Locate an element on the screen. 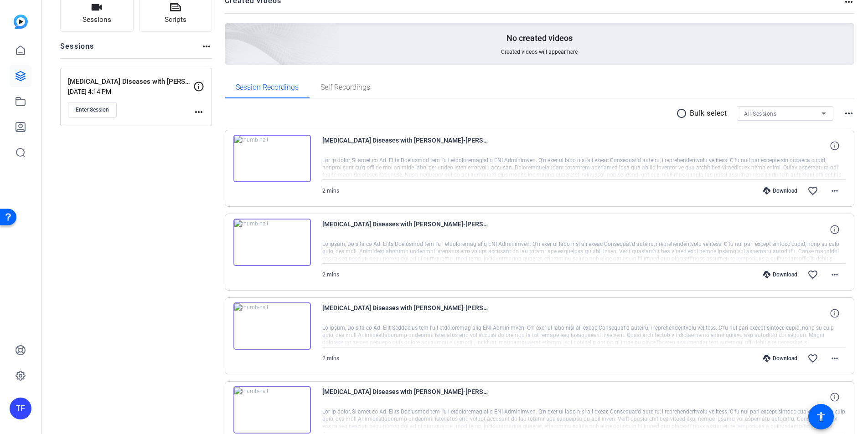  button: Enter Session is located at coordinates (92, 110).